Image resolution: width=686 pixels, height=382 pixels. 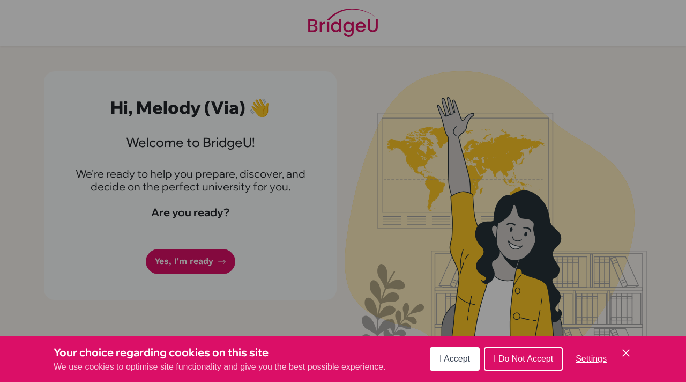 What do you see at coordinates (626, 353) in the screenshot?
I see `button: Save and close` at bounding box center [626, 353].